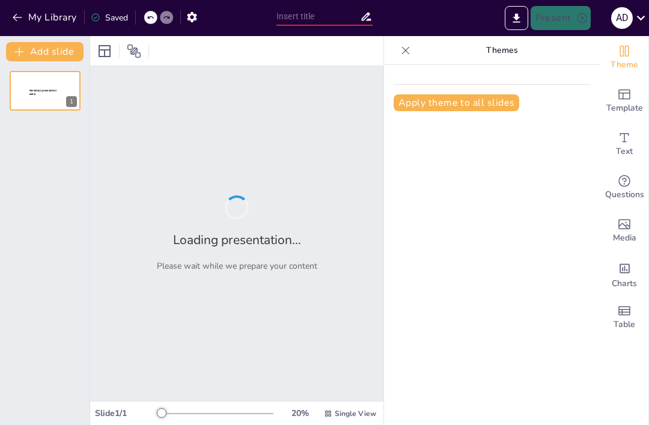  Describe the element at coordinates (105, 51) in the screenshot. I see `div: Layout` at that location.